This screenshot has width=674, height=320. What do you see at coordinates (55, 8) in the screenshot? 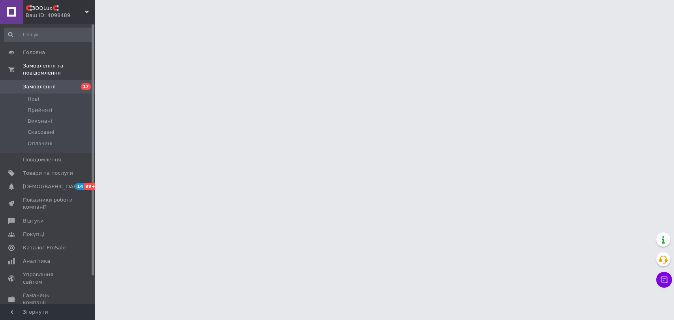
I see `span: 🧲ЗООLux🧲` at bounding box center [55, 8].